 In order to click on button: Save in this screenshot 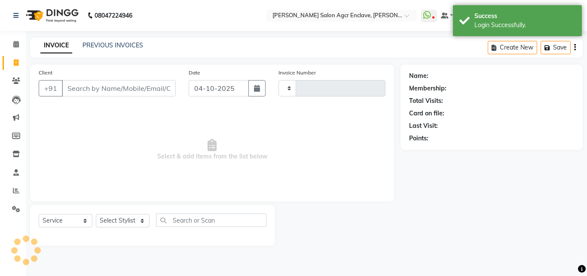, I will do `click(556, 47)`.